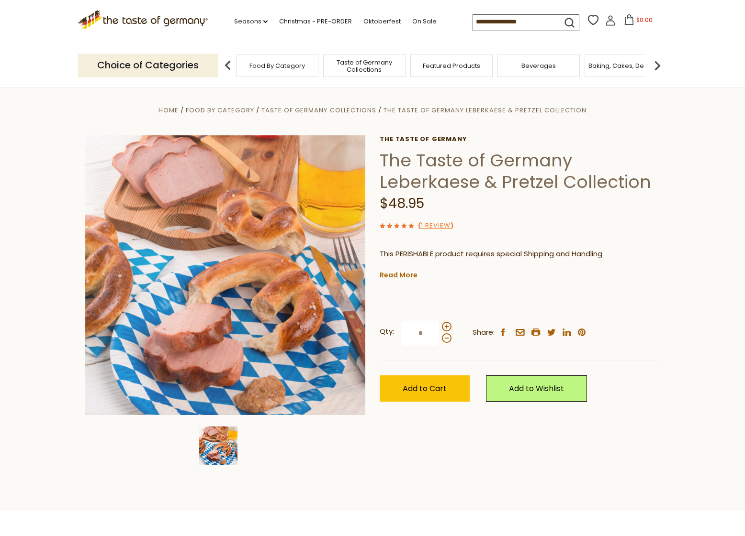  What do you see at coordinates (637, 22) in the screenshot?
I see `button: $0.00` at bounding box center [637, 22].